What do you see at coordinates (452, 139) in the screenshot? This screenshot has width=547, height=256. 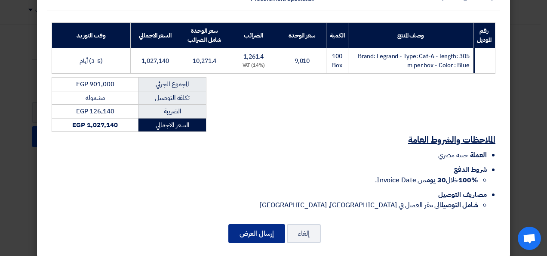 I see `u: الملاحظات والشروط العامة` at bounding box center [452, 139].